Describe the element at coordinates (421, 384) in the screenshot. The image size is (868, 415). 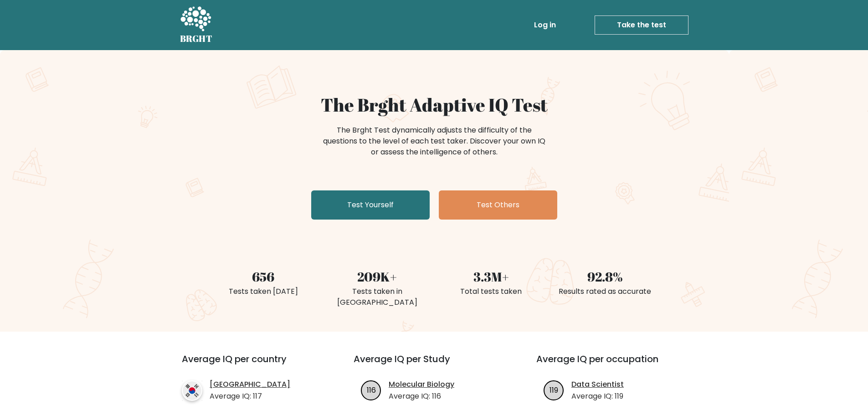
I see `a: Molecular Biology` at that location.